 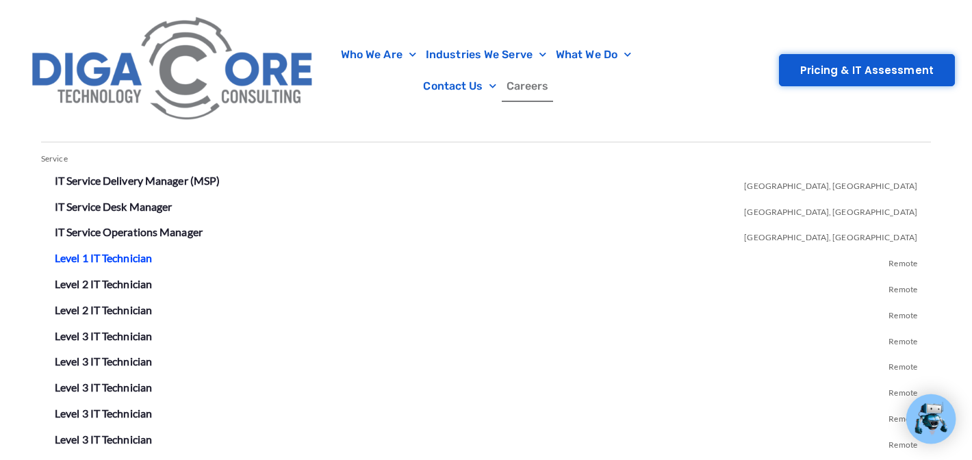 I want to click on img: Digacore Logo, so click(x=173, y=70).